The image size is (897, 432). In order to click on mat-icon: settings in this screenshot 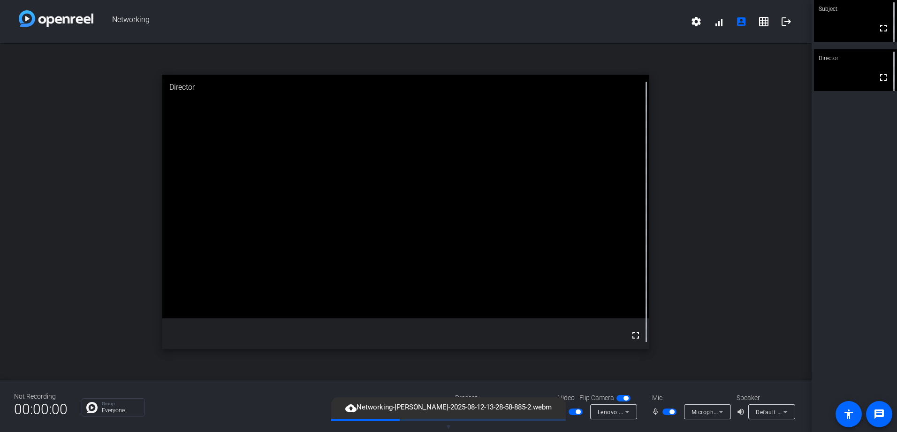, I will do `click(696, 22)`.